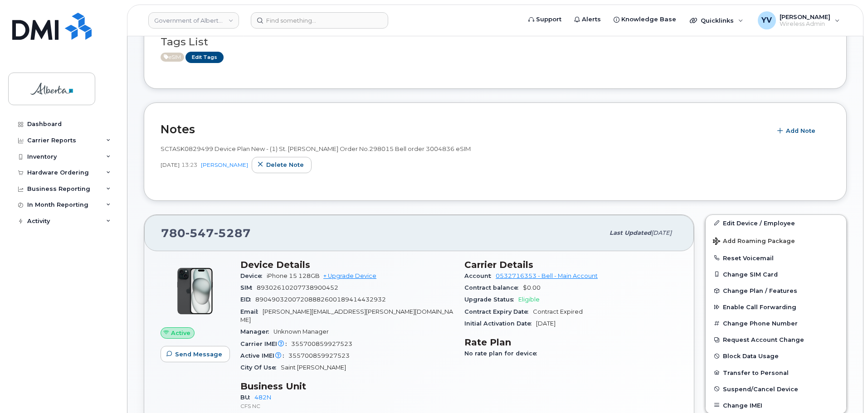 The width and height of the screenshot is (868, 413). Describe the element at coordinates (776, 240) in the screenshot. I see `button: Add Roaming Package` at that location.